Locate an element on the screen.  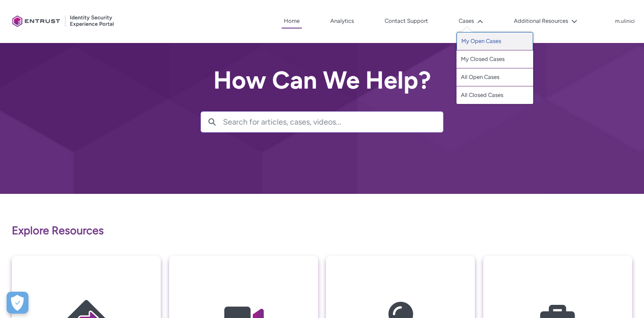
a: My Closed Cases is located at coordinates (495, 59).